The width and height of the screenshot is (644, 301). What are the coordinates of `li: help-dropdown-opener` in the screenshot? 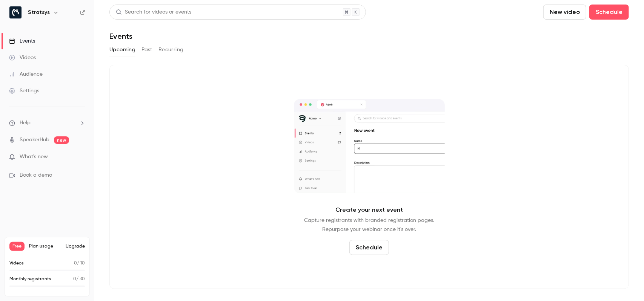 It's located at (47, 123).